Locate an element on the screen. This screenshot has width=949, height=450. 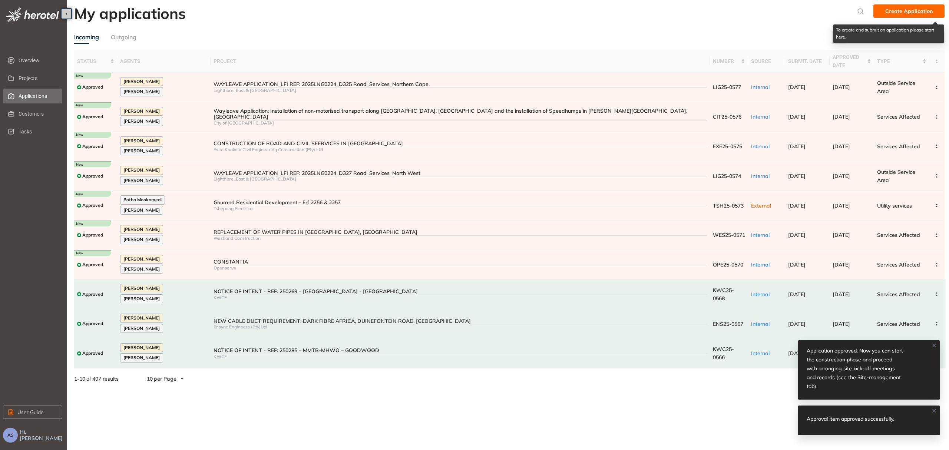
div: of is located at coordinates (96, 379).